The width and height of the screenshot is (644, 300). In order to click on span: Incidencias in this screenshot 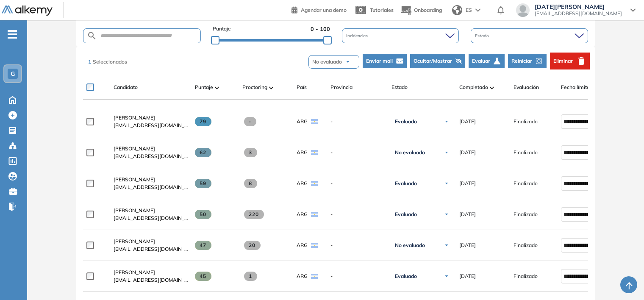, I will do `click(358, 35)`.